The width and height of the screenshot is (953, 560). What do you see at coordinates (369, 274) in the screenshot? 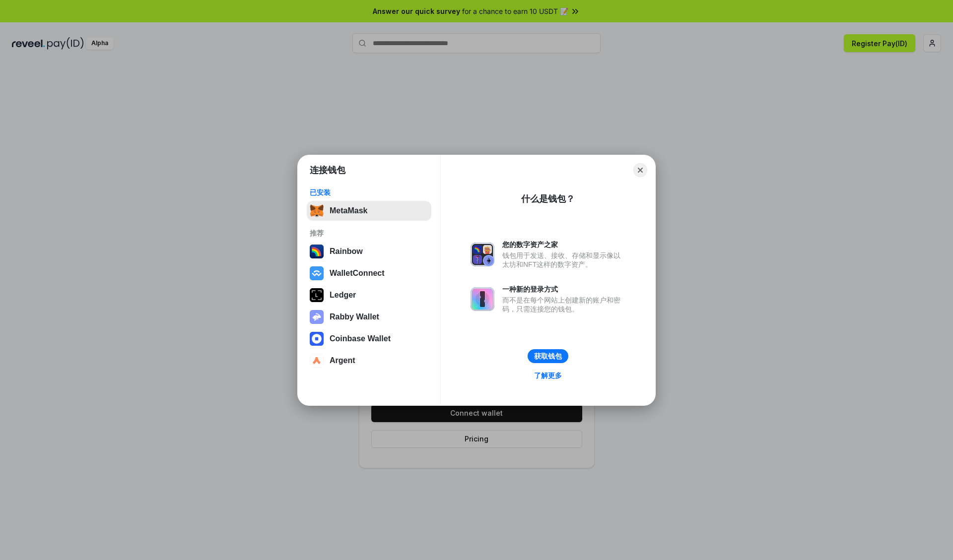
I see `button: WalletConnect` at bounding box center [369, 274].